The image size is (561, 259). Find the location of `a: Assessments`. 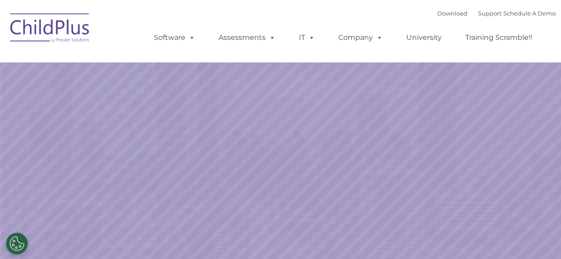

a: Assessments is located at coordinates (247, 38).